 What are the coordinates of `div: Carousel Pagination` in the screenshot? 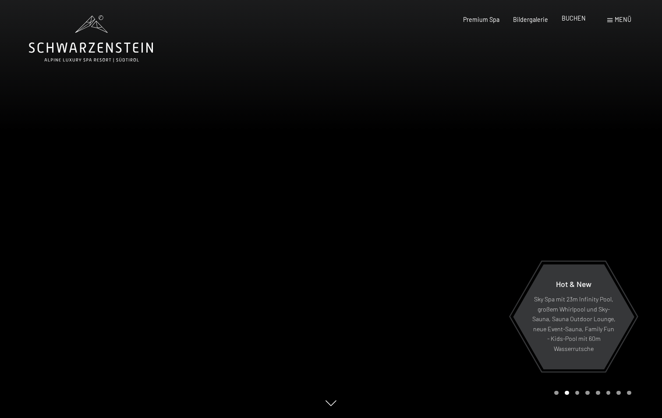 It's located at (591, 393).